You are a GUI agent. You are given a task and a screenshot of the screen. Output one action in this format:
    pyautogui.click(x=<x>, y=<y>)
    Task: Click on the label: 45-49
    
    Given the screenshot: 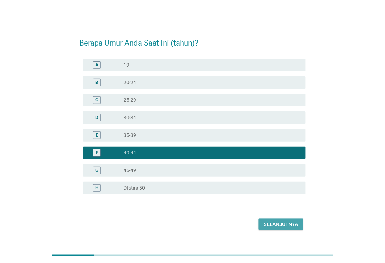 What is the action you would take?
    pyautogui.click(x=130, y=170)
    